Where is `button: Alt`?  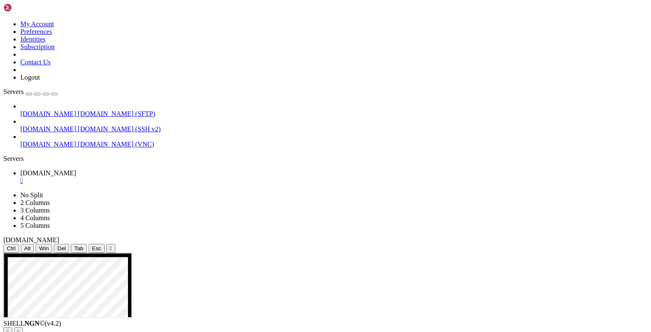
button: Alt is located at coordinates (28, 248).